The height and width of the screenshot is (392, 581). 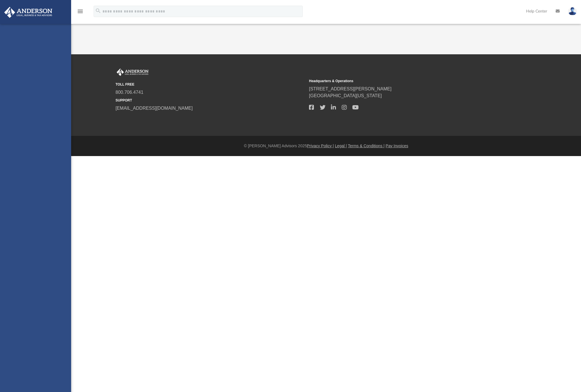 I want to click on small: TOLL FREE, so click(x=210, y=84).